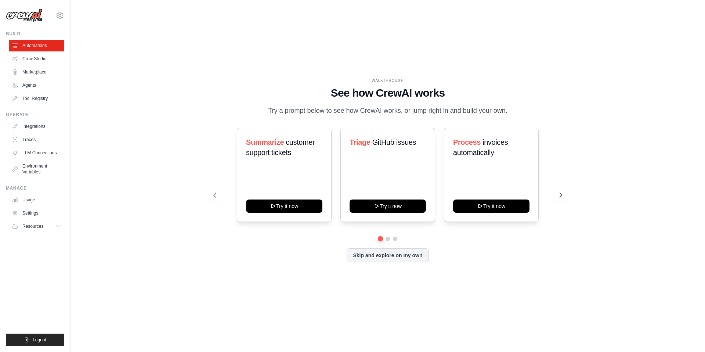 This screenshot has height=352, width=705. Describe the element at coordinates (35, 188) in the screenshot. I see `div: Manage` at that location.